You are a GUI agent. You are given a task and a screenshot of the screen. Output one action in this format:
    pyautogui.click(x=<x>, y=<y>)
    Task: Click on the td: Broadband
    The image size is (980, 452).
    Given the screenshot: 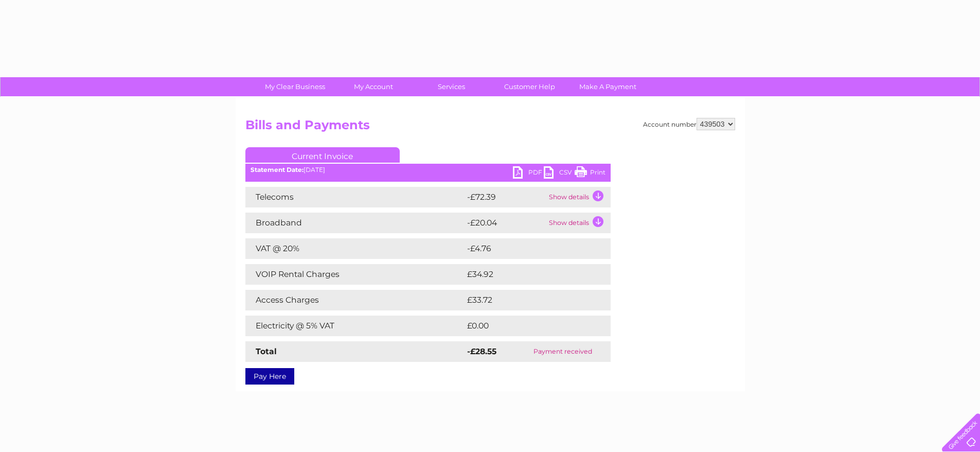 What is the action you would take?
    pyautogui.click(x=355, y=223)
    